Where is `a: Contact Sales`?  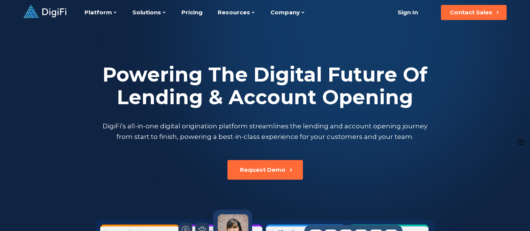
a: Contact Sales is located at coordinates (474, 12).